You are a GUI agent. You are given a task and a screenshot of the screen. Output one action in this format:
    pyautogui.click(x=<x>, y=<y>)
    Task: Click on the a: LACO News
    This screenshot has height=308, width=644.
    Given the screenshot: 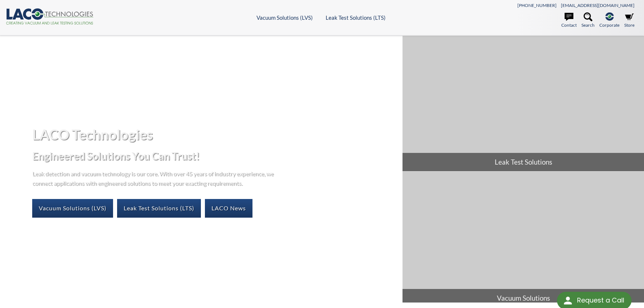 What is the action you would take?
    pyautogui.click(x=229, y=208)
    